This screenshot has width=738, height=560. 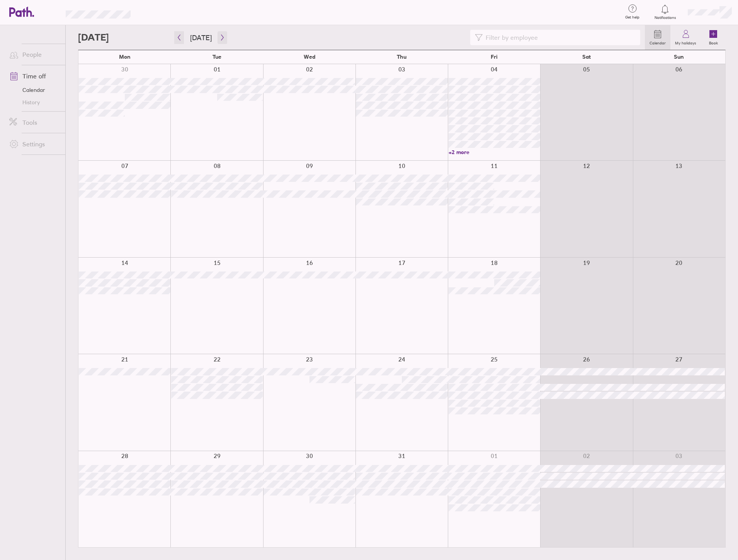 What do you see at coordinates (34, 144) in the screenshot?
I see `a: Settings` at bounding box center [34, 144].